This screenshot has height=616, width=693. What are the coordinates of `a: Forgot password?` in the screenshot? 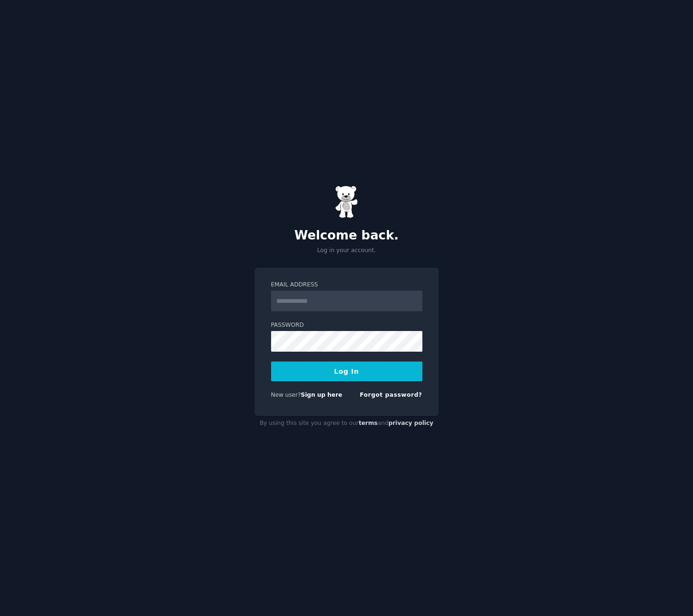 It's located at (391, 395).